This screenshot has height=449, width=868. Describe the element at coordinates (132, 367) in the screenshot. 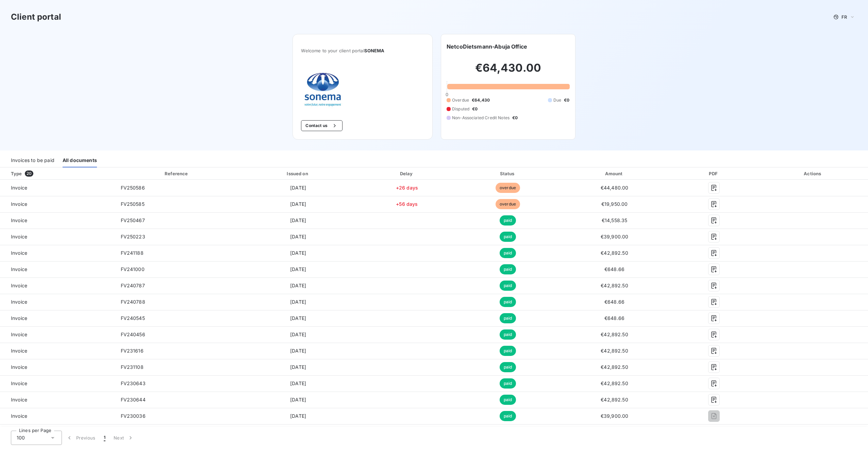

I see `span: FV231108` at that location.